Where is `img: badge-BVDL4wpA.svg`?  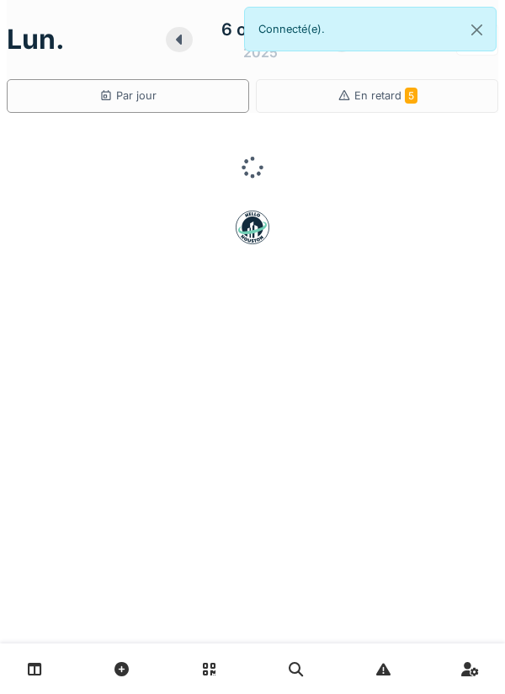 img: badge-BVDL4wpA.svg is located at coordinates (253, 227).